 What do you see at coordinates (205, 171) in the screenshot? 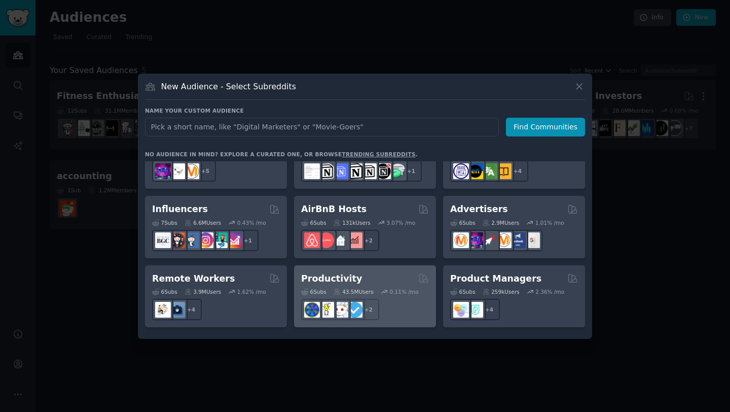
I see `div: + 5` at bounding box center [205, 171].